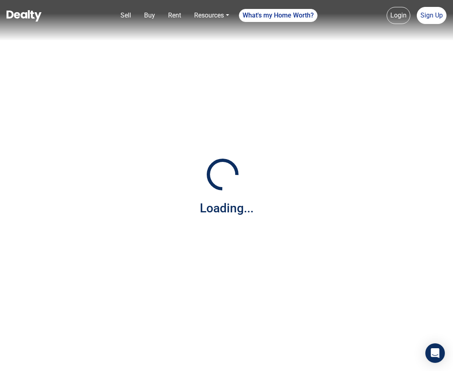 The image size is (453, 371). What do you see at coordinates (24, 16) in the screenshot?
I see `img: Dealty - Buy, Sell & Rent Homes` at bounding box center [24, 16].